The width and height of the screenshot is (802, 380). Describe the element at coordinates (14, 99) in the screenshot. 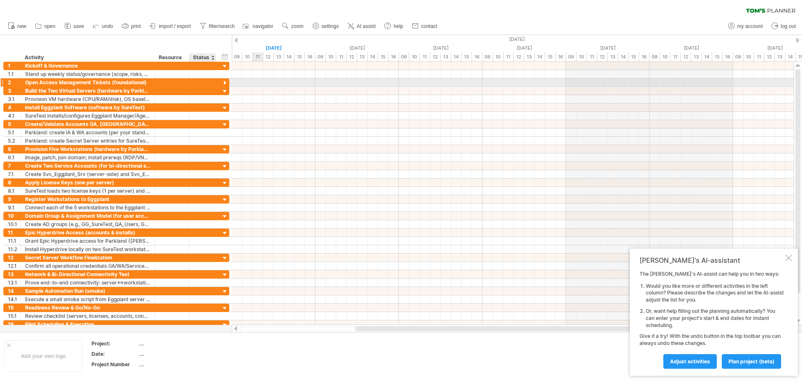

I see `div: 3.1` at that location.